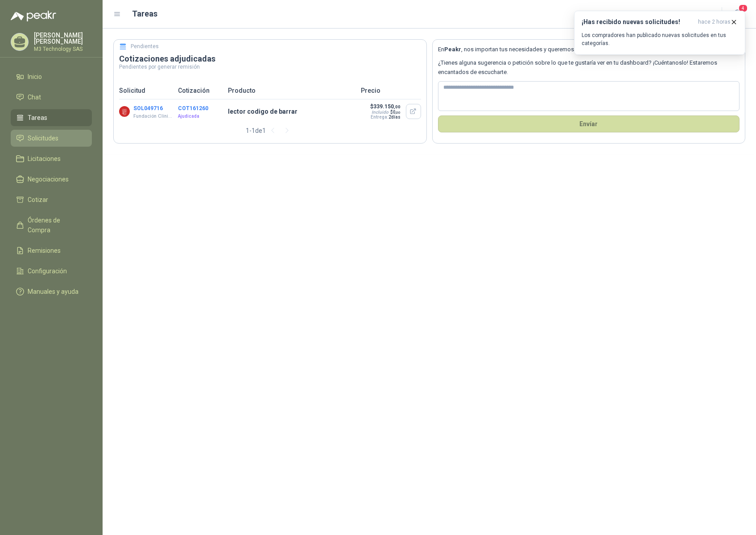  Describe the element at coordinates (51, 179) in the screenshot. I see `a: Negociaciones` at that location.